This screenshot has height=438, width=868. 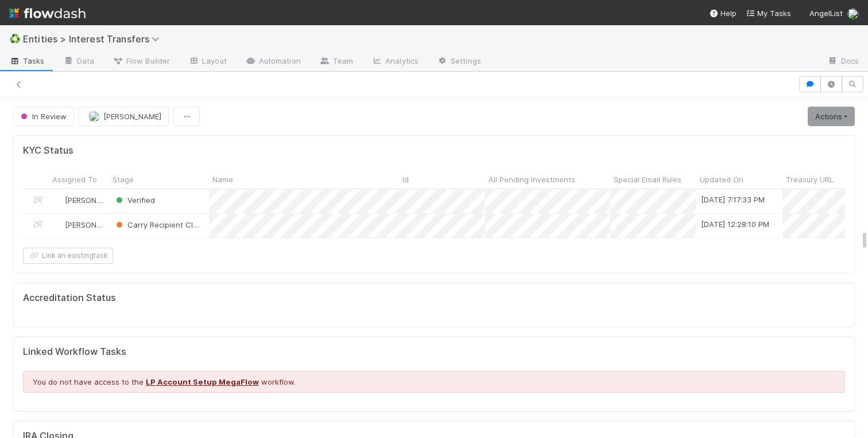 What do you see at coordinates (158, 225) in the screenshot?
I see `div: Carry Recipient Cleanup Queue` at bounding box center [158, 225].